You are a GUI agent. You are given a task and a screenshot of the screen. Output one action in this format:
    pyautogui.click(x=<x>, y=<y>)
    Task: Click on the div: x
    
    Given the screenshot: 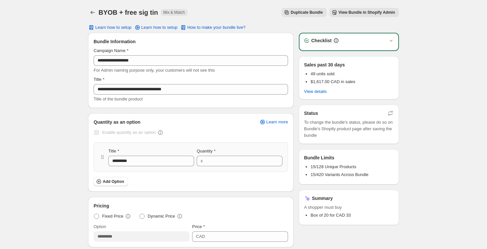 What is the action you would take?
    pyautogui.click(x=202, y=161)
    